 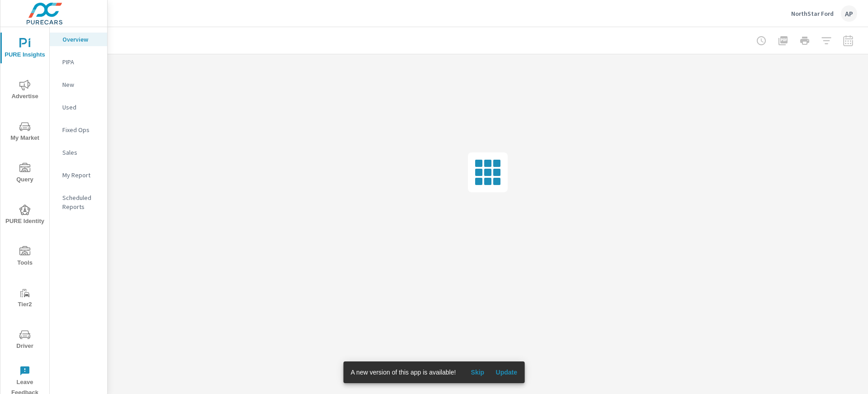 I want to click on p: NorthStar Ford, so click(x=812, y=13).